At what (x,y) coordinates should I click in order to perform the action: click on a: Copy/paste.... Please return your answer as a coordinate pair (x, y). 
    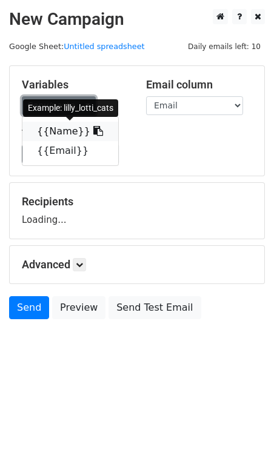
    Looking at the image, I should click on (59, 105).